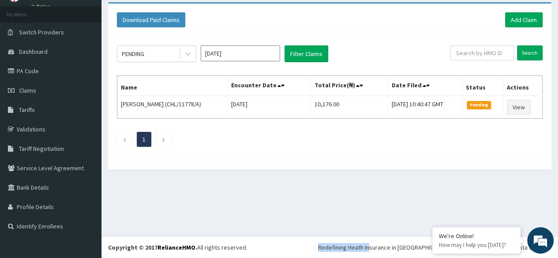  I want to click on th: Actions, so click(522, 86).